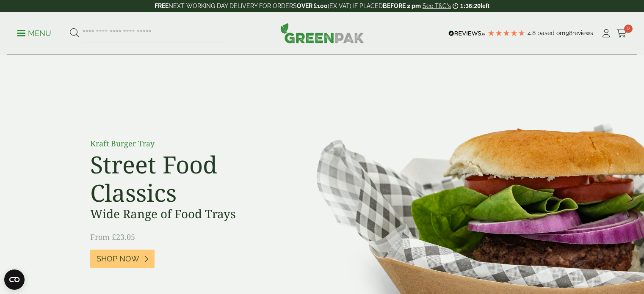  What do you see at coordinates (34, 34) in the screenshot?
I see `p: Menu` at bounding box center [34, 34].